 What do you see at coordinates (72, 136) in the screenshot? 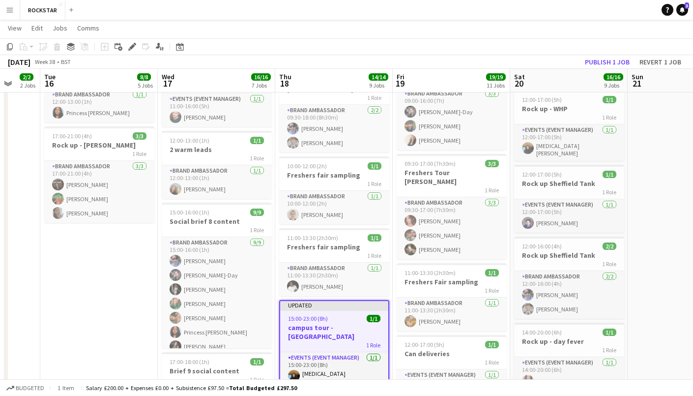
I see `span: 17:00-21:00 (4h)` at bounding box center [72, 136].